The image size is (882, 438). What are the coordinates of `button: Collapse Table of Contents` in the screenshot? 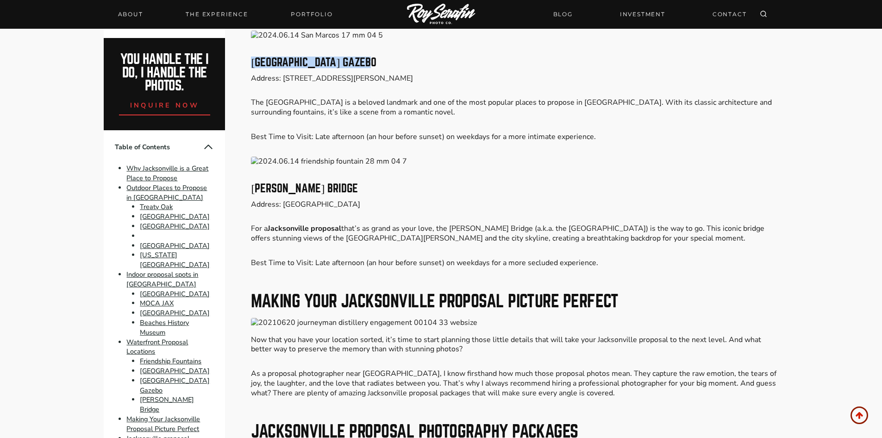 It's located at (208, 147).